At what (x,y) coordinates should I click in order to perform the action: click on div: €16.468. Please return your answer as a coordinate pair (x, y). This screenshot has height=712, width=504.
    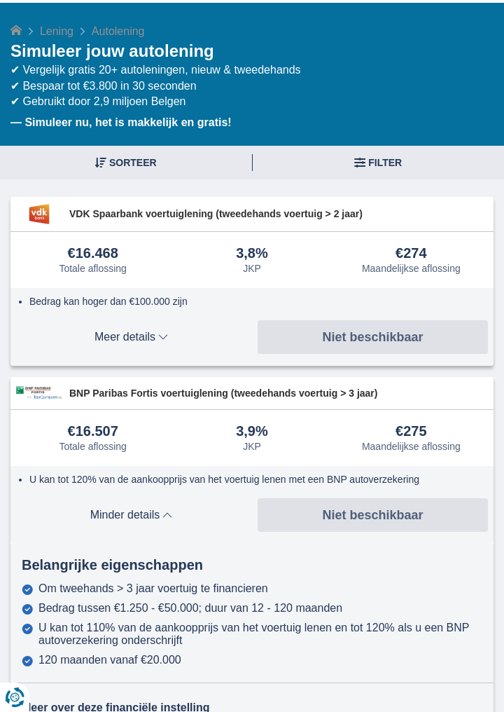
    Looking at the image, I should click on (93, 254).